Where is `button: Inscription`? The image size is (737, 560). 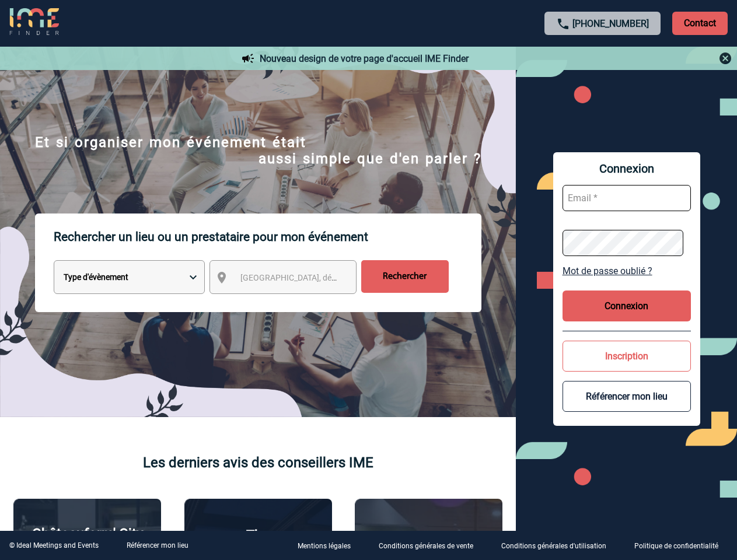 button: Inscription is located at coordinates (627, 356).